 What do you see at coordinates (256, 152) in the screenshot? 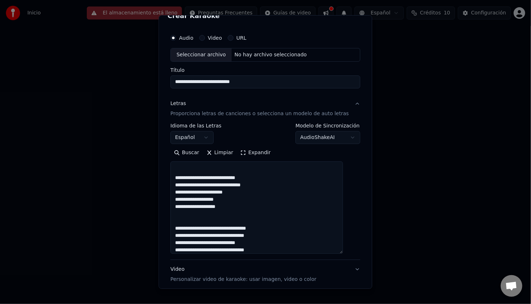
I see `button: Expandir` at bounding box center [256, 152].